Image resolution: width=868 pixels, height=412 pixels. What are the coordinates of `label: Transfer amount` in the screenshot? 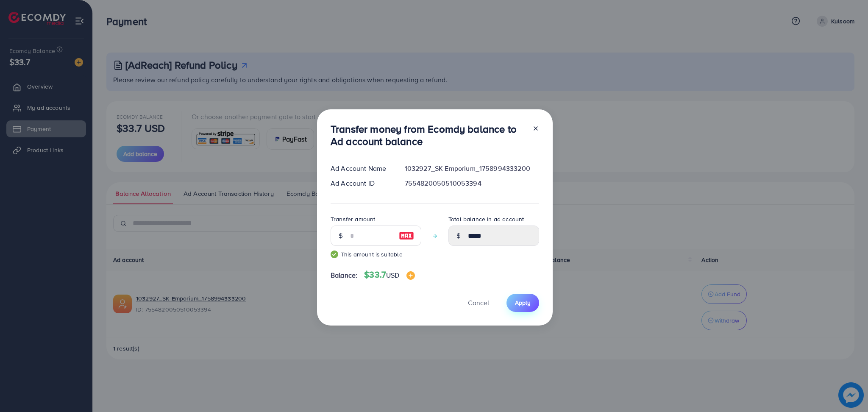 It's located at (353, 219).